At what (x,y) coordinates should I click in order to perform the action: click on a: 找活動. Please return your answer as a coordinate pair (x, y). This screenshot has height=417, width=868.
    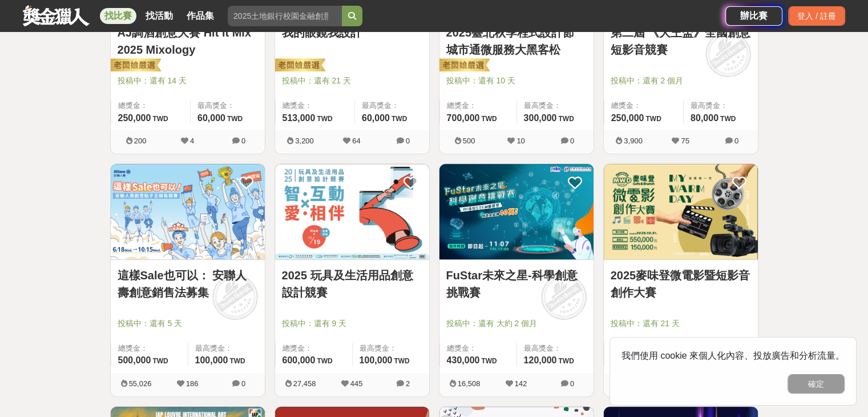
    Looking at the image, I should click on (159, 16).